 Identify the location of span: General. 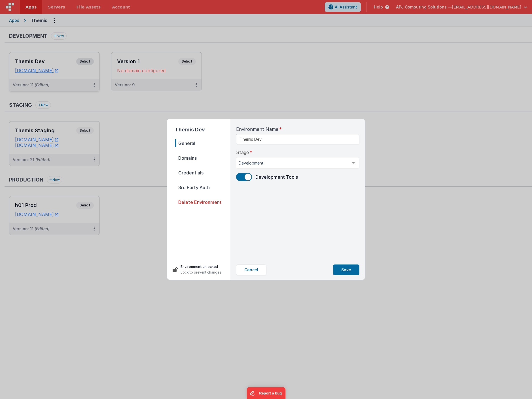
(203, 143).